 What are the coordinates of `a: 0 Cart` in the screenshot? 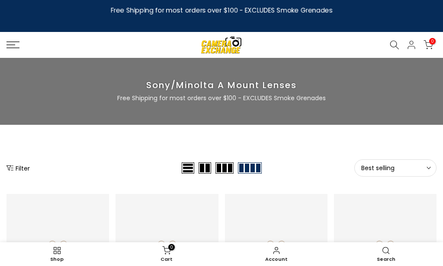 It's located at (167, 254).